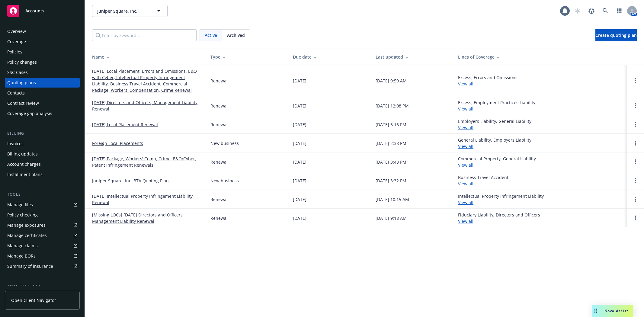 This screenshot has height=317, width=644. What do you see at coordinates (497, 162) in the screenshot?
I see `div: Commercial Property, General Liability` at bounding box center [497, 162].